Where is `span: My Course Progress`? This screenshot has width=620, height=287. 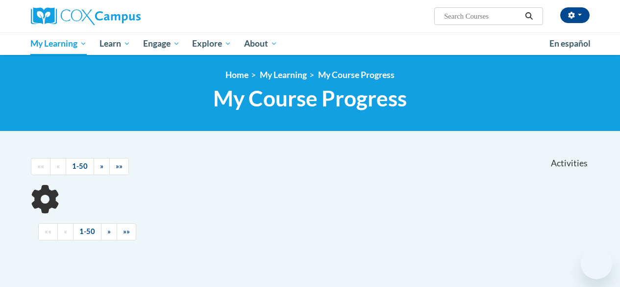 span: My Course Progress is located at coordinates (310, 98).